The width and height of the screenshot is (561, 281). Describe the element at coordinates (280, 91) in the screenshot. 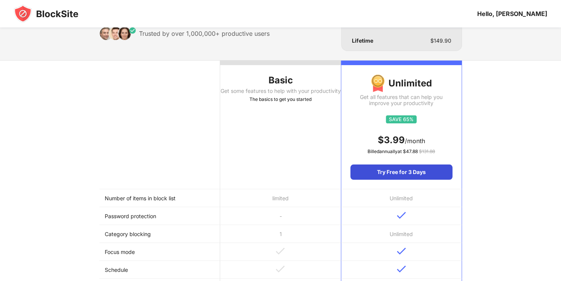

I see `div: Get some features to help with your productivity` at that location.